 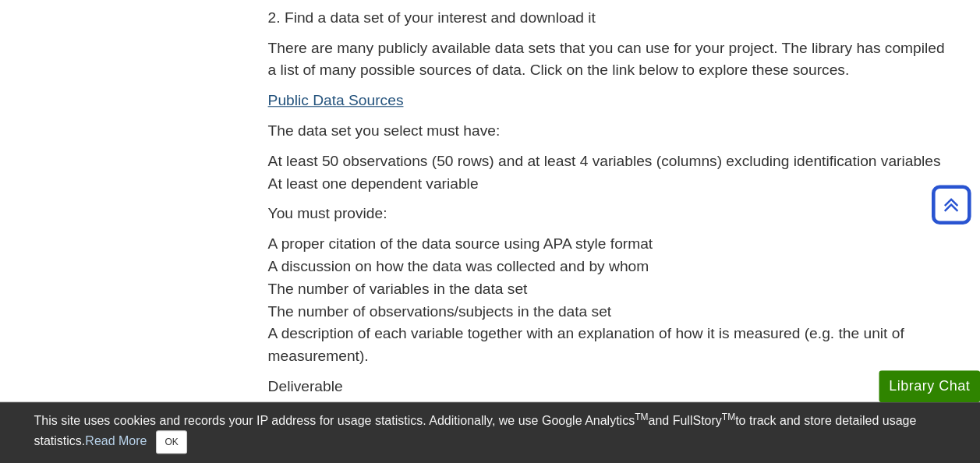 I want to click on p: There are many publicly available data sets that you can use for your project. The library has co..., so click(x=607, y=60).